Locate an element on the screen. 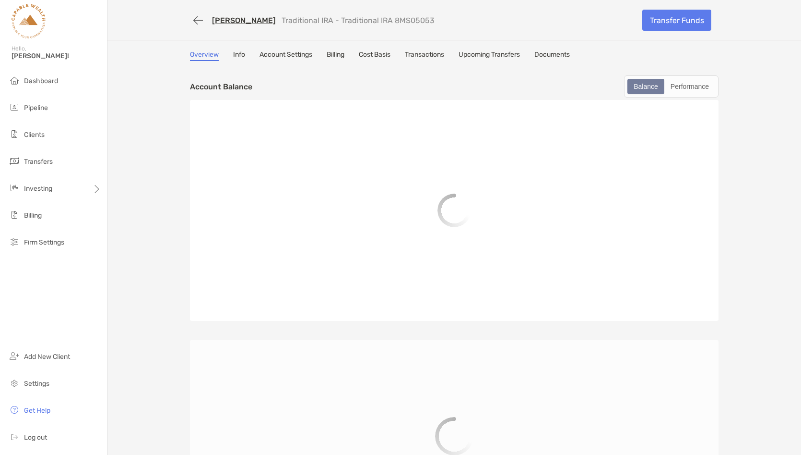 The height and width of the screenshot is (455, 801). img: clients icon is located at coordinates (14, 134).